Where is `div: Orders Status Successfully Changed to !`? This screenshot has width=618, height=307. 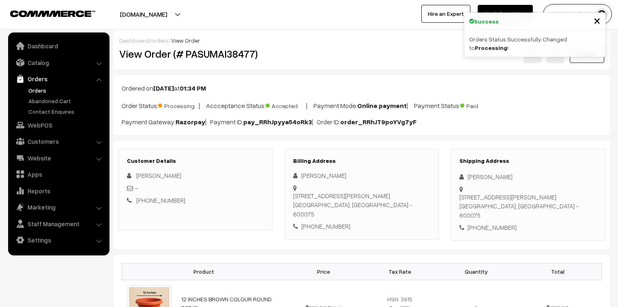 div: Orders Status Successfully Changed to ! is located at coordinates (535, 43).